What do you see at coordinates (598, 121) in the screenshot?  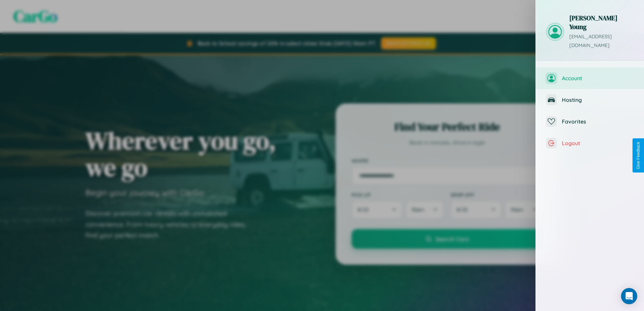 I see `span: Favorites` at bounding box center [598, 121].